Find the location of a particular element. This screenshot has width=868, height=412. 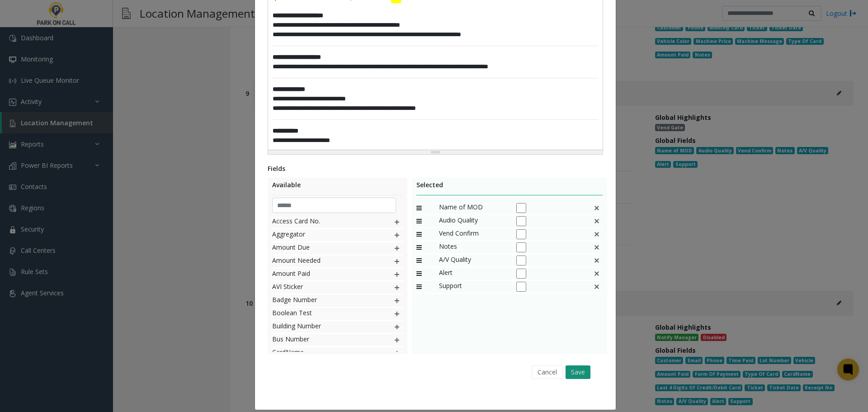

span: Building Number is located at coordinates (323, 327).